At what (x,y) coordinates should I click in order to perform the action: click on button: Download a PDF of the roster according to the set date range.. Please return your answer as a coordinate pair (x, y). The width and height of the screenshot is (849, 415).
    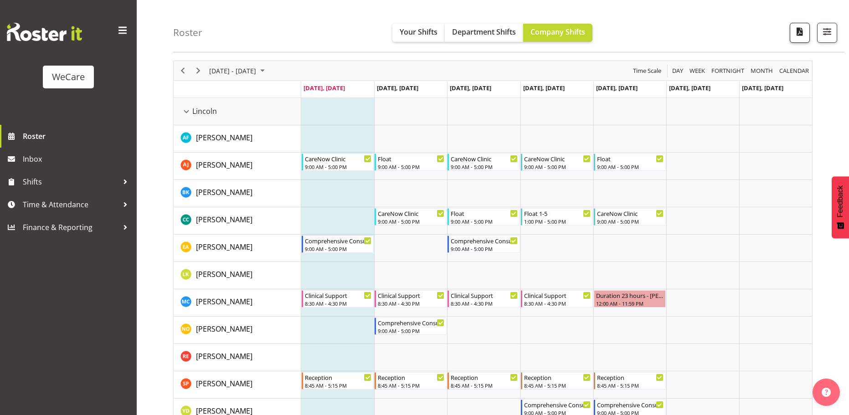
    Looking at the image, I should click on (799, 33).